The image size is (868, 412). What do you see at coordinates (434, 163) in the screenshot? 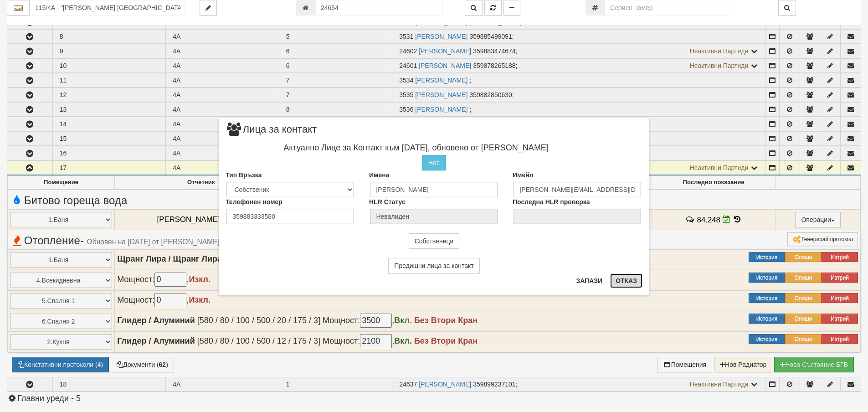
I see `button: Нов` at bounding box center [434, 163].